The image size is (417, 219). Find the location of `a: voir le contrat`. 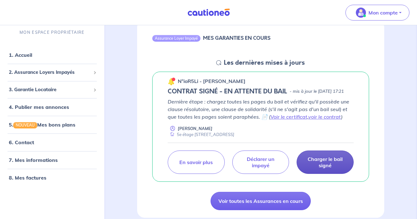

a: voir le contrat is located at coordinates (325, 117).